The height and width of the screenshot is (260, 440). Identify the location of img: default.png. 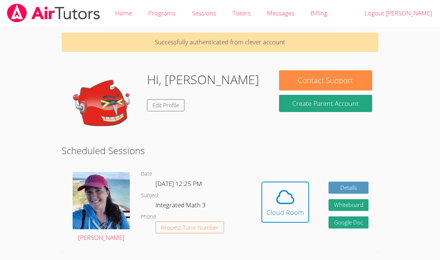
(104, 107).